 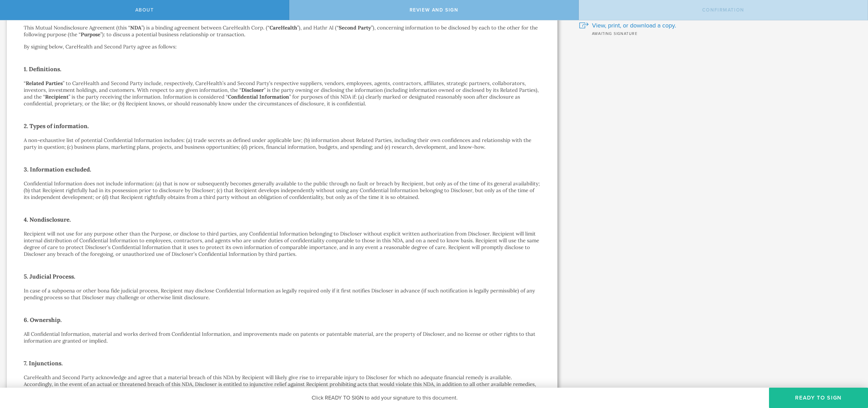 I want to click on h2: 2. Types of information., so click(x=282, y=126).